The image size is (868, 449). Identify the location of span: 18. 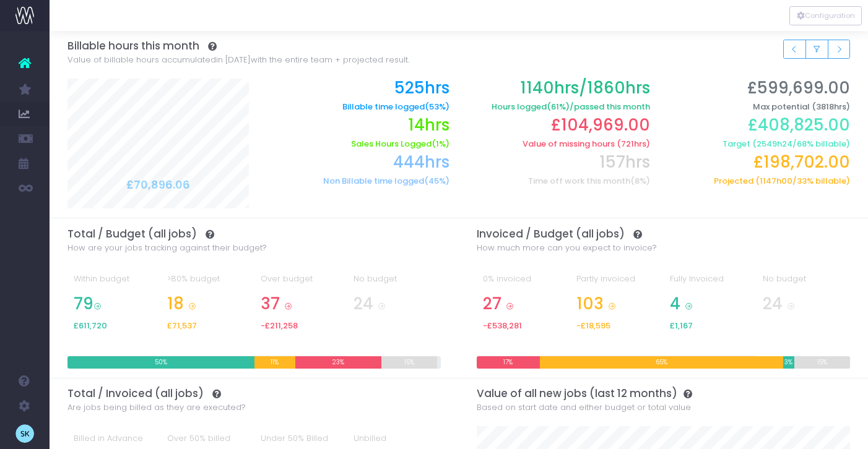
(175, 304).